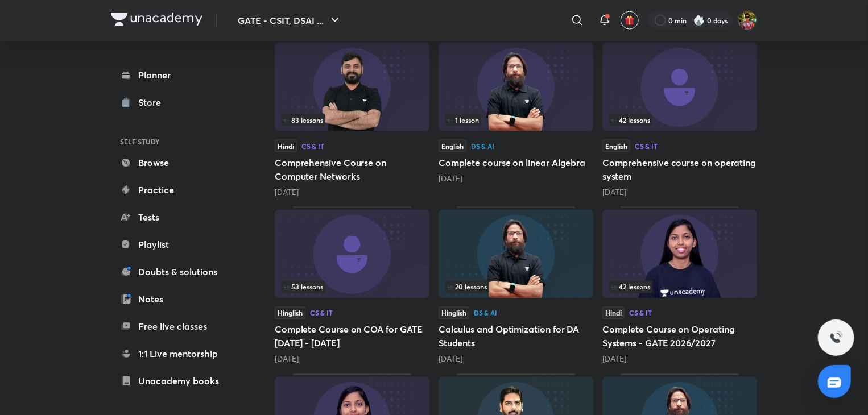  Describe the element at coordinates (747, 21) in the screenshot. I see `img: Shubhashis Bhattacharjee` at that location.